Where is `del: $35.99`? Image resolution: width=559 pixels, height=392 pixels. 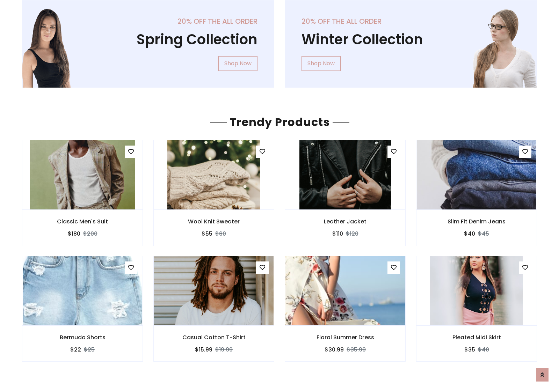
del: $35.99 is located at coordinates (356, 349).